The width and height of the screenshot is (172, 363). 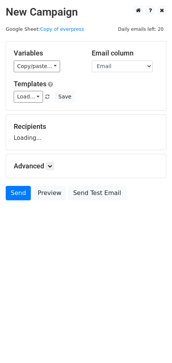 What do you see at coordinates (86, 12) in the screenshot?
I see `h2: New Campaign` at bounding box center [86, 12].